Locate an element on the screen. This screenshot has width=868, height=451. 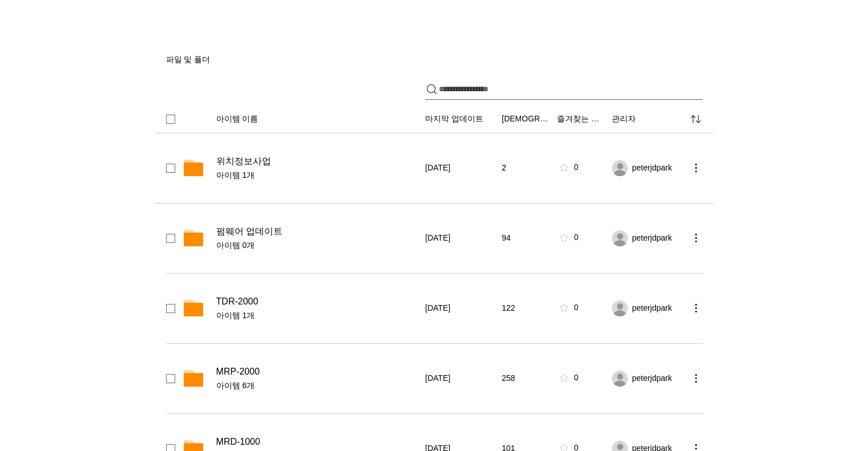
span: 파일 및 폴더 is located at coordinates (188, 59).